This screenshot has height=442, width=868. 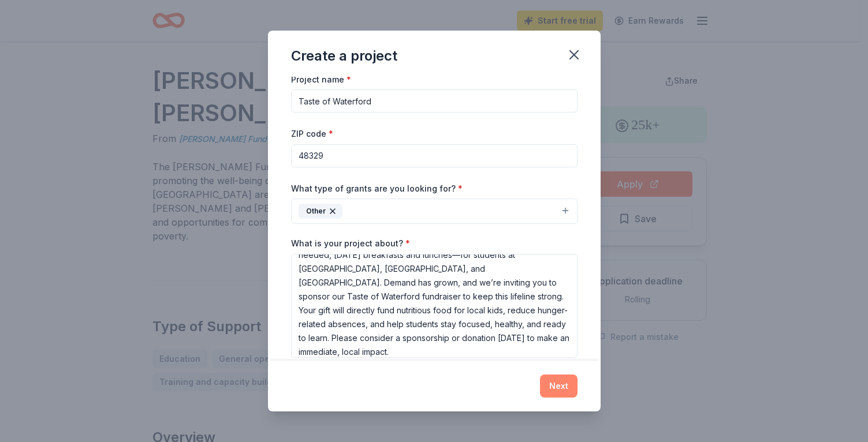 What do you see at coordinates (312, 134) in the screenshot?
I see `label: ZIP code` at bounding box center [312, 134].